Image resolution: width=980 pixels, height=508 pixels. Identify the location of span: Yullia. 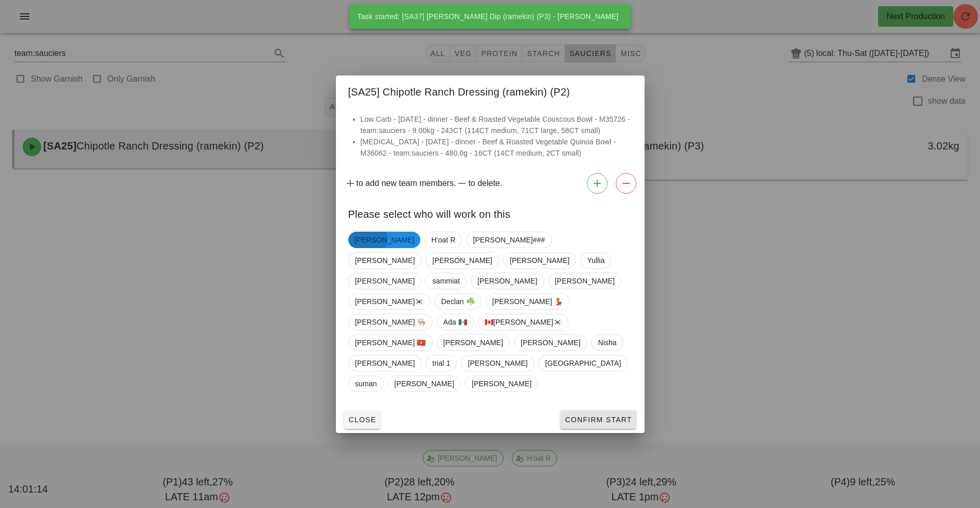
(596, 260).